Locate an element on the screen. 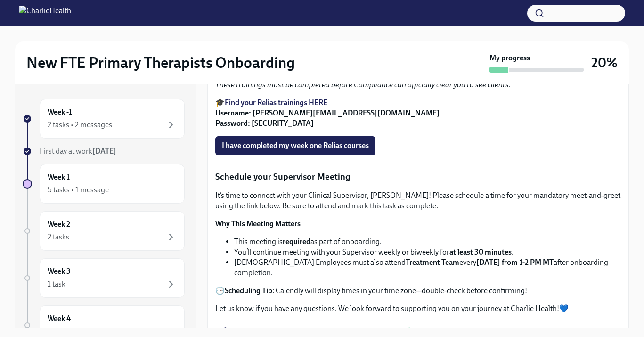  div: 2 tasks • 2 messages is located at coordinates (79, 125).